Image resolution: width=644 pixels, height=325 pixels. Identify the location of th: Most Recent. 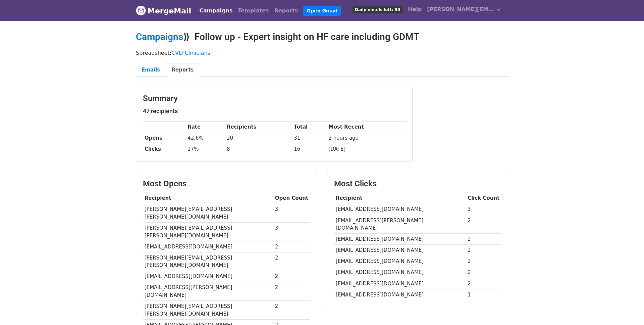
(366, 127).